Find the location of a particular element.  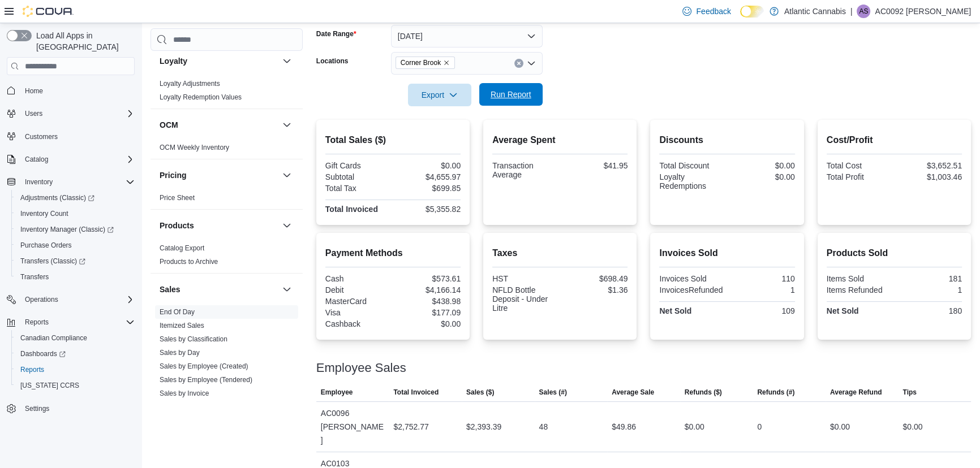

button: Users is located at coordinates (71, 113).